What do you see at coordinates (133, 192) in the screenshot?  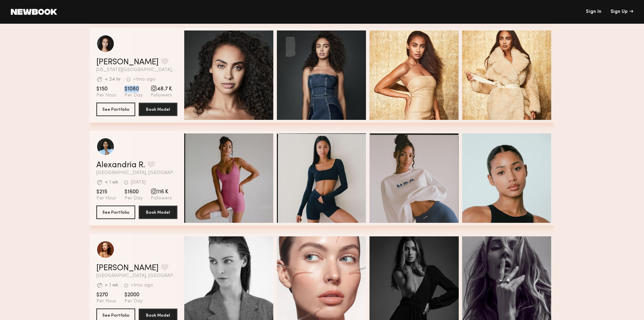 I see `span: $1600` at bounding box center [133, 192].